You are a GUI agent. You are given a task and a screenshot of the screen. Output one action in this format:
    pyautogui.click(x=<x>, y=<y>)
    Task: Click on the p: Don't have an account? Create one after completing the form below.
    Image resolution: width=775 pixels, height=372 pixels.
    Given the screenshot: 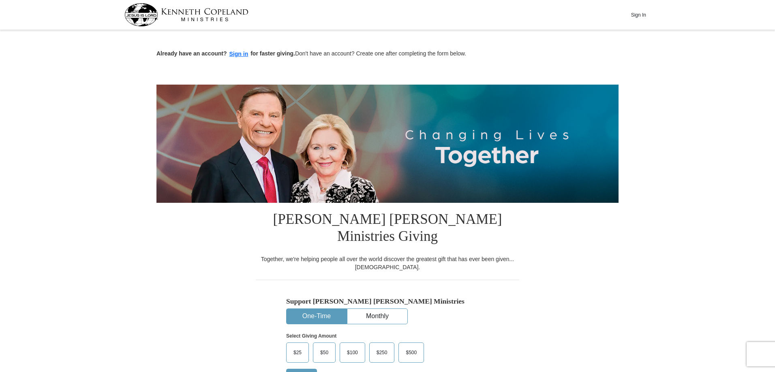 What is the action you would take?
    pyautogui.click(x=387, y=54)
    